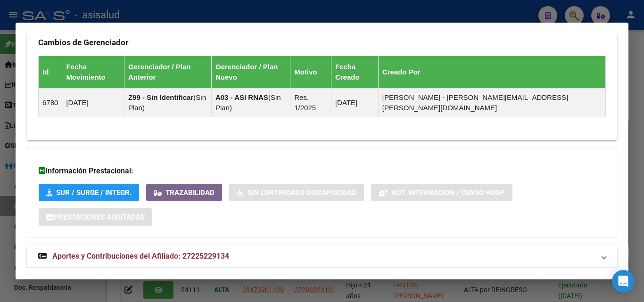 Image resolution: width=644 pixels, height=302 pixels. I want to click on span: Aportes y Contribuciones del Afiliado: 27225229134, so click(141, 256).